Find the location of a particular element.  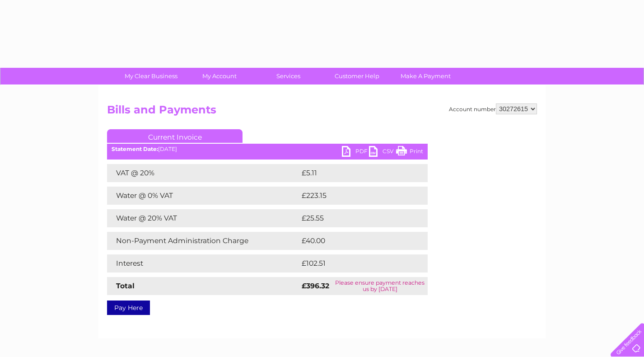

strong: Total is located at coordinates (125, 286).